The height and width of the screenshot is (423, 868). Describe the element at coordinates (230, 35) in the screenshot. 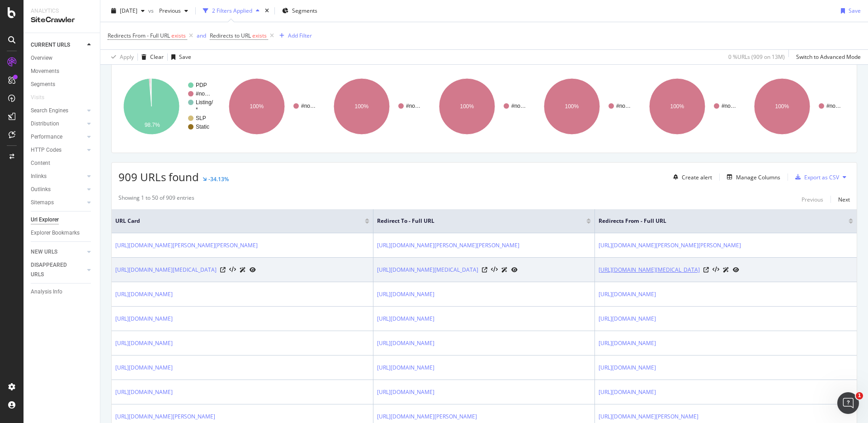

I see `span: Redirects to URL` at that location.